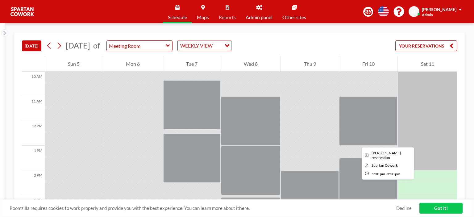 This screenshot has width=474, height=217. Describe the element at coordinates (404, 208) in the screenshot. I see `a: Decline` at that location.